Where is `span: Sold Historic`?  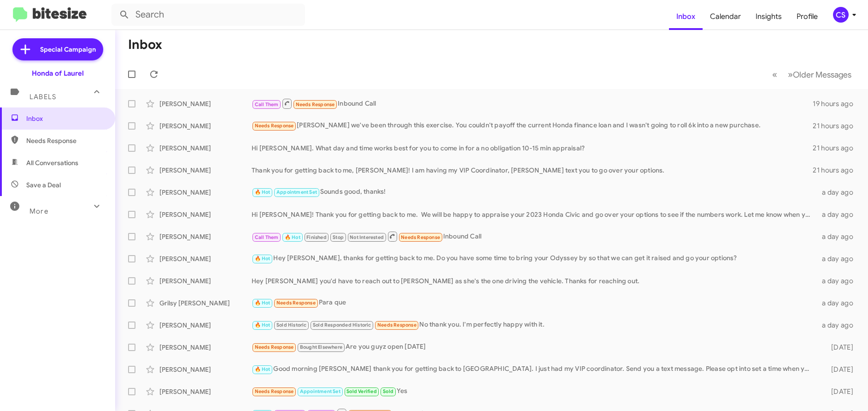
span: Sold Historic is located at coordinates (291, 325).